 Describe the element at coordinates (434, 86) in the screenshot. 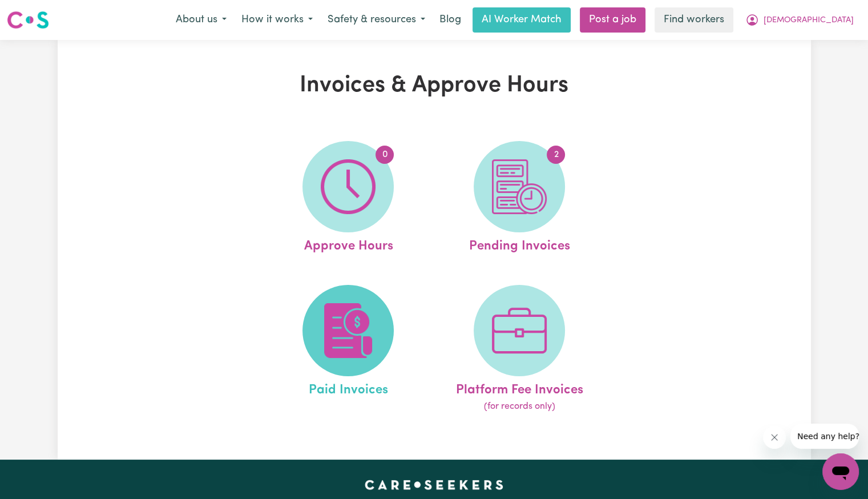

I see `h1: Invoices & Approve Hours` at that location.